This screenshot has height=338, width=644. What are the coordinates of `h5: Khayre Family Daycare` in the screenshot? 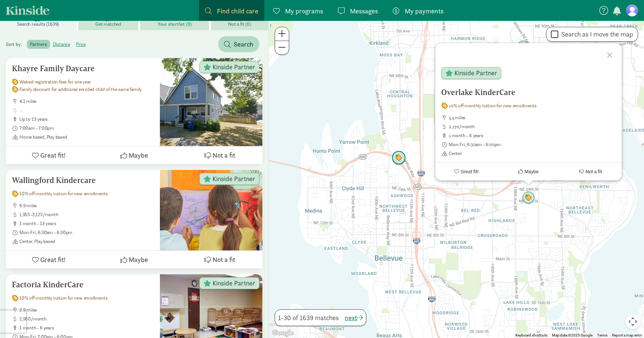 It's located at (83, 68).